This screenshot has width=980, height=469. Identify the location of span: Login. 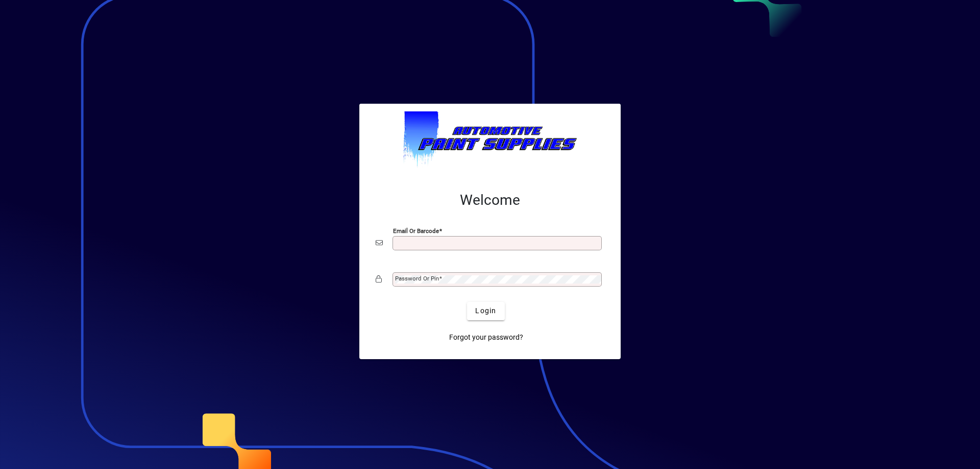
(486, 311).